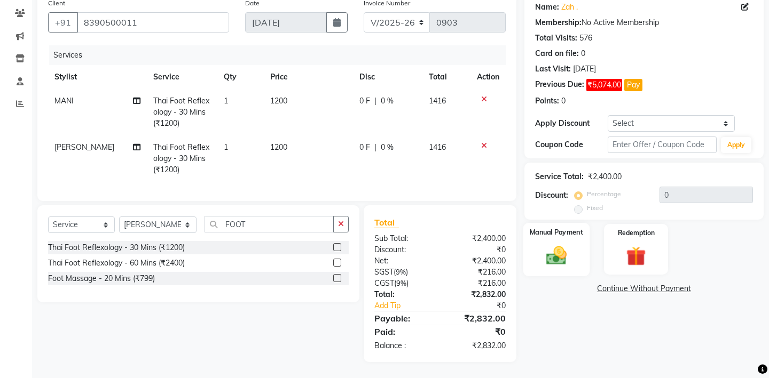  Describe the element at coordinates (116, 248) in the screenshot. I see `div: Thai Foot Reflexology - 30 Mins (₹1200)` at that location.